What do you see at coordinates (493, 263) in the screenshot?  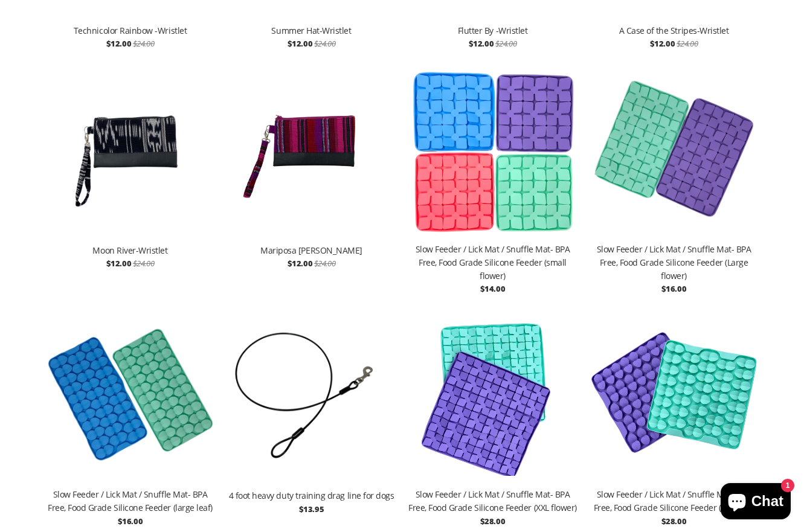 I see `span: Slow Feeder / Lick Mat / Snuffle Mat- BPA Free, Food Grade Silicone Feeder (small flower)` at bounding box center [493, 263].